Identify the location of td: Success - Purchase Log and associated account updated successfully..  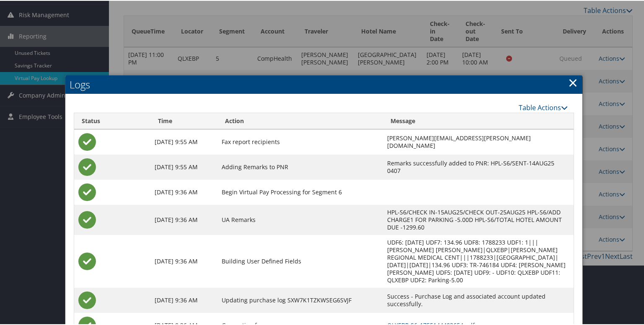
(478, 299).